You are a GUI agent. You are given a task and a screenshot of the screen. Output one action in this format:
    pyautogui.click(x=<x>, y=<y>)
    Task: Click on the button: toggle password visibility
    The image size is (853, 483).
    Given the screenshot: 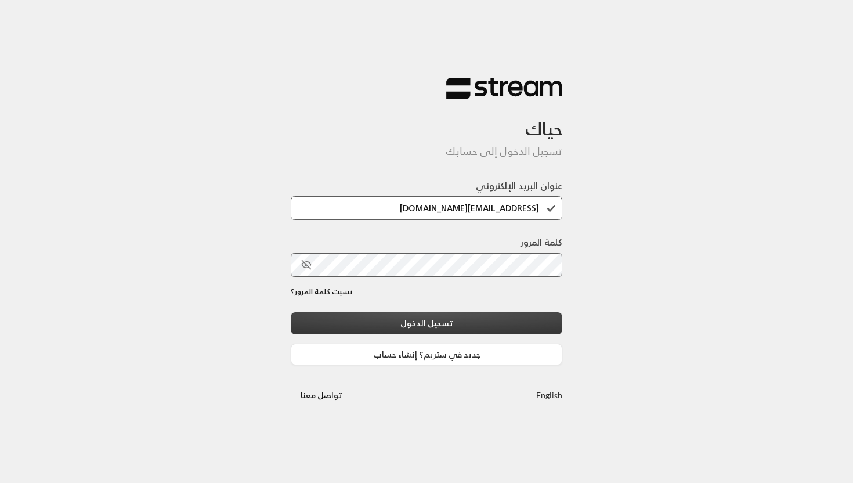 What is the action you would take?
    pyautogui.click(x=306, y=264)
    